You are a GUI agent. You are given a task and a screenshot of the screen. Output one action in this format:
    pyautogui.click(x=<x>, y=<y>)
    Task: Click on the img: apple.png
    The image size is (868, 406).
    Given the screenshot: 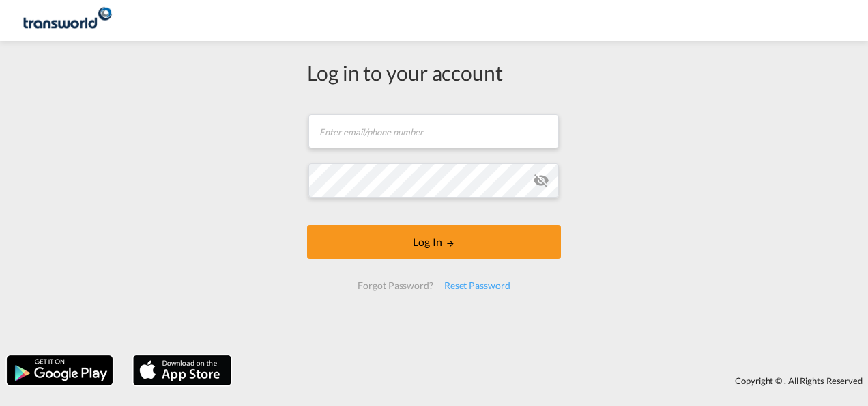 What is the action you would take?
    pyautogui.click(x=182, y=370)
    